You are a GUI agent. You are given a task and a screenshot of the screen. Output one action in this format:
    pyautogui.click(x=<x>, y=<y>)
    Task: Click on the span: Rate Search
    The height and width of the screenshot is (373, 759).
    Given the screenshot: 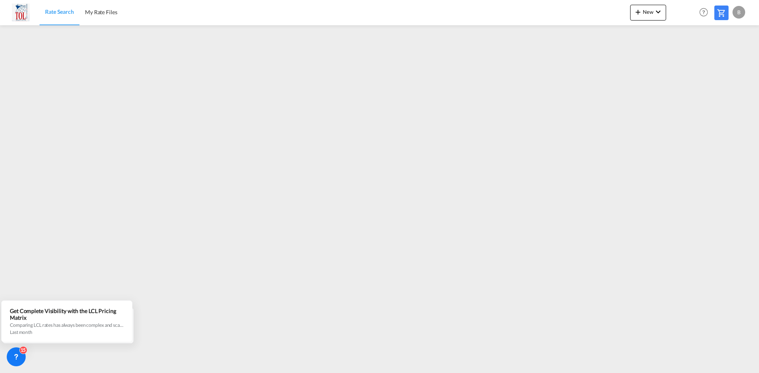 What is the action you would take?
    pyautogui.click(x=59, y=11)
    